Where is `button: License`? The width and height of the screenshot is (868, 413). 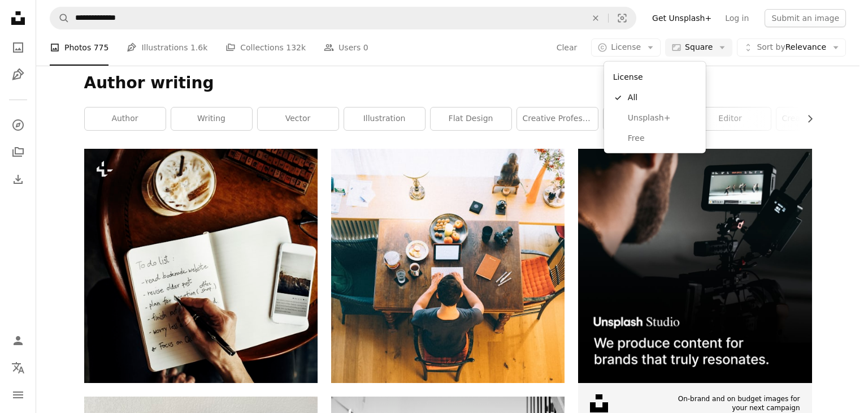 button: License is located at coordinates (625, 48).